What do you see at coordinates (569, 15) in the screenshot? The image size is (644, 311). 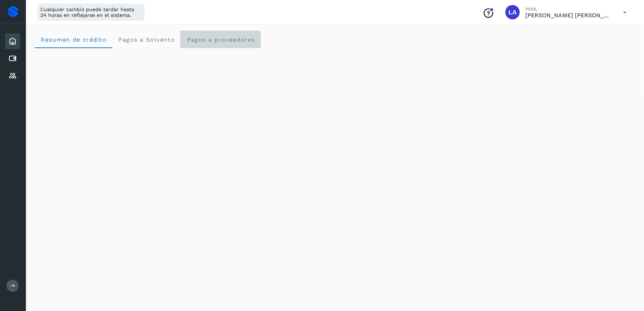 I see `p: Luis Alfonso García Lugo` at bounding box center [569, 15].